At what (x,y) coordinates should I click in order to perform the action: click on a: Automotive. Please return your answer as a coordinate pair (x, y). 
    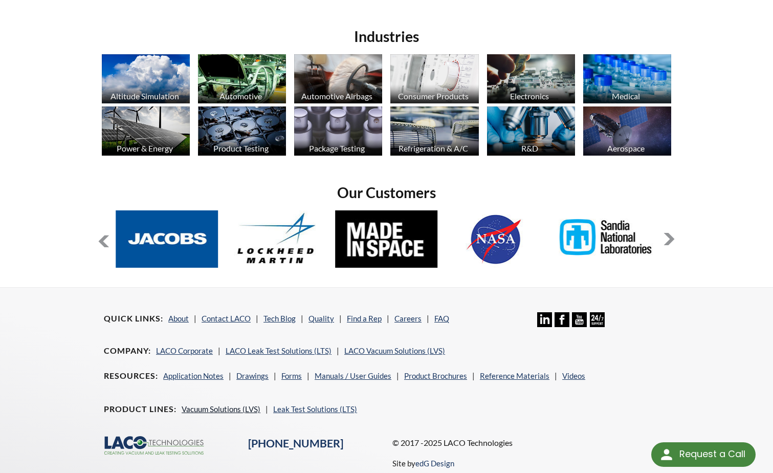
    Looking at the image, I should click on (242, 80).